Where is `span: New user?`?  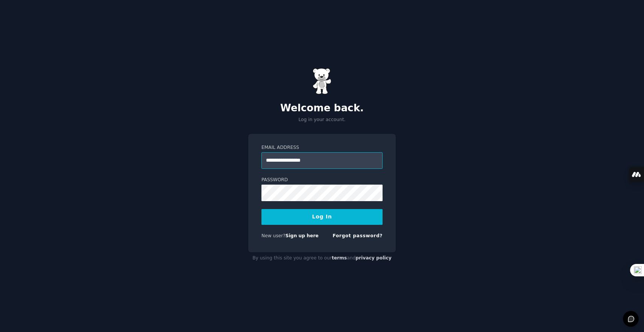
span: New user? is located at coordinates (274, 236).